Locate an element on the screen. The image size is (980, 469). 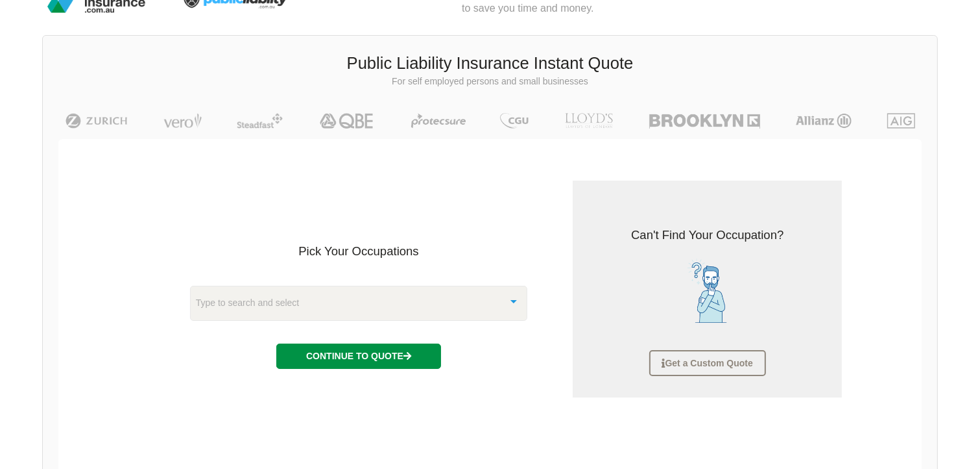
a: Get a Custom Quote is located at coordinates (707, 363).